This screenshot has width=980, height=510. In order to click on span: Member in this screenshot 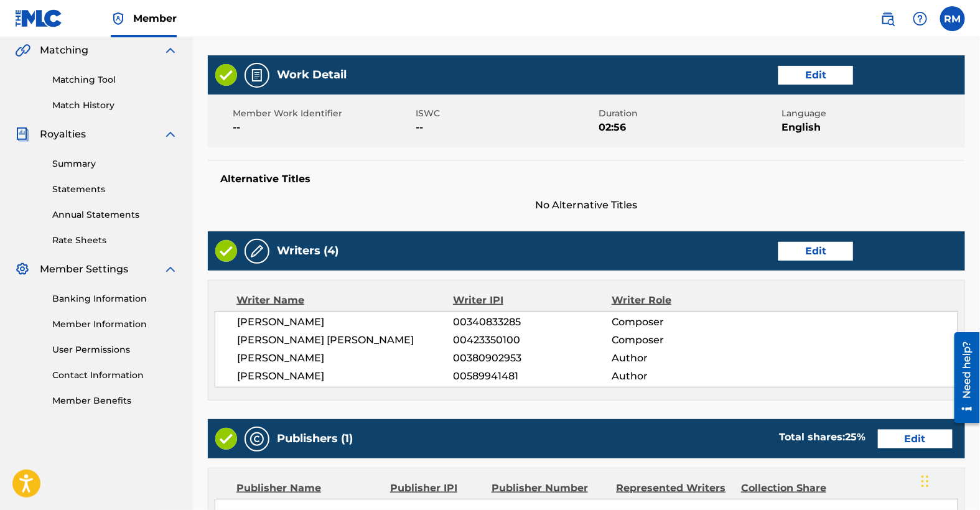, I will do `click(155, 18)`.